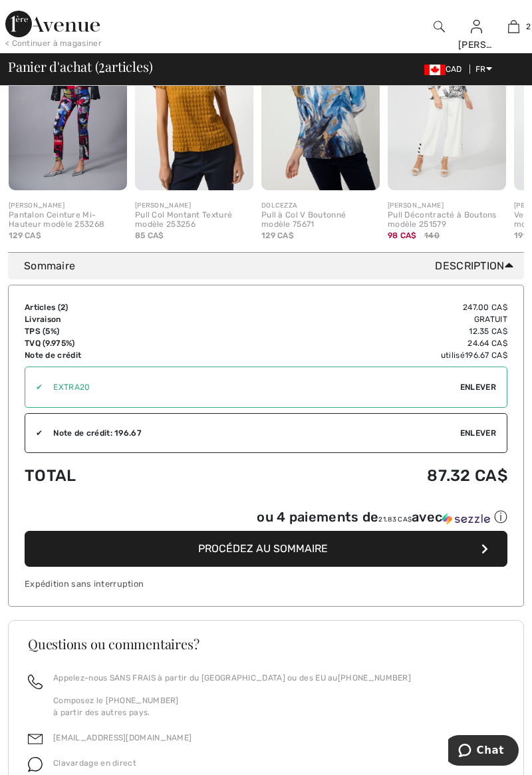 The image size is (532, 775). What do you see at coordinates (80, 67) in the screenshot?
I see `span: Panier d'achat ( articles)` at bounding box center [80, 67].